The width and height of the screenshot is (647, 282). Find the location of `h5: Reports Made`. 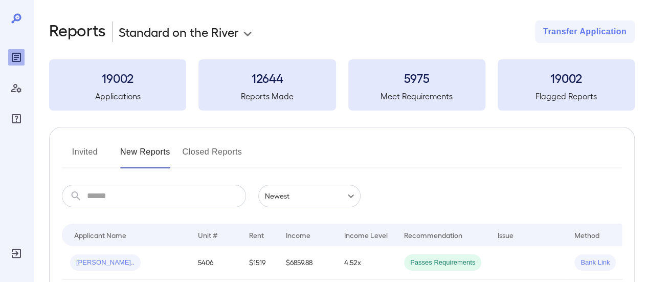

h5: Reports Made is located at coordinates (267, 96).